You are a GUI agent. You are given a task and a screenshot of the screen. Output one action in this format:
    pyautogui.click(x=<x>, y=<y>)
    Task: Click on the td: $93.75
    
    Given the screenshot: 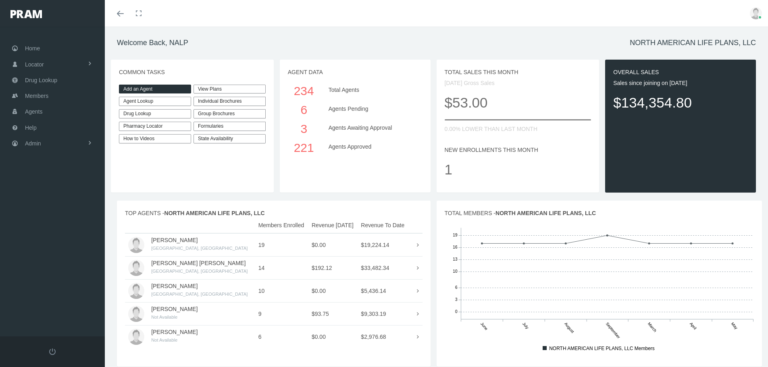 What is the action you would take?
    pyautogui.click(x=333, y=314)
    